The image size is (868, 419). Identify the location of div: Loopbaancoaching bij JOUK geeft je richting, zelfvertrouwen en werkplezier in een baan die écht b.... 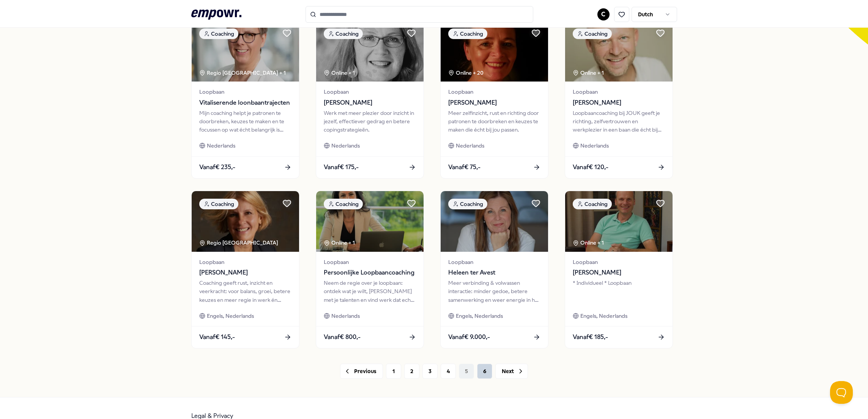
(619, 121).